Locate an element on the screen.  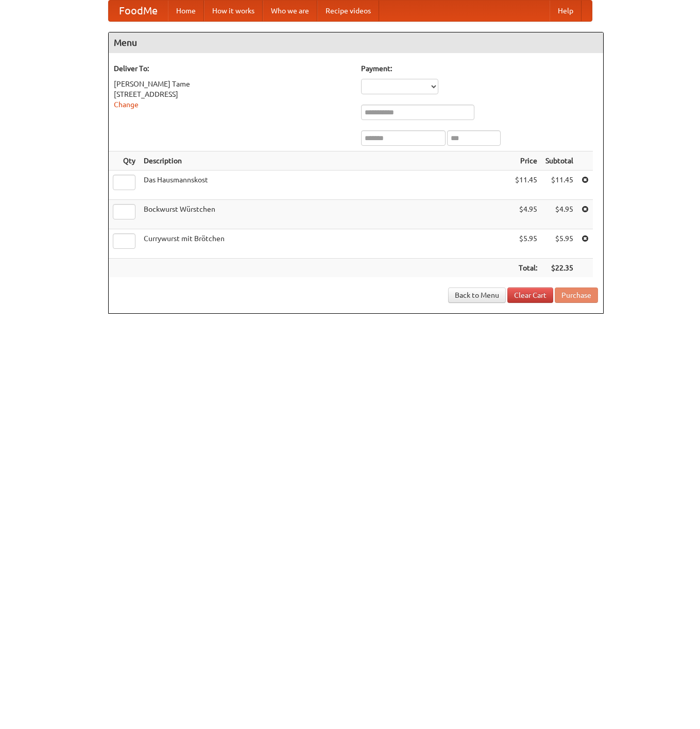
a: Change is located at coordinates (126, 105).